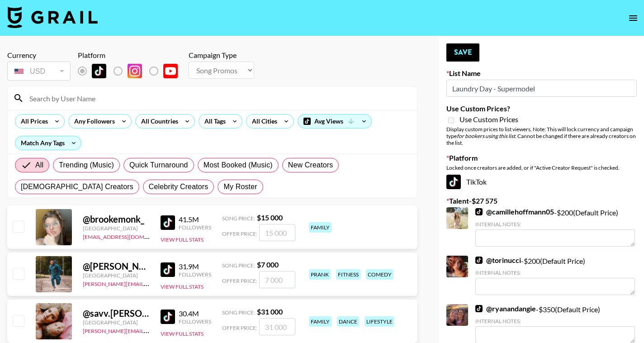  Describe the element at coordinates (541, 158) in the screenshot. I see `label: Platform` at that location.